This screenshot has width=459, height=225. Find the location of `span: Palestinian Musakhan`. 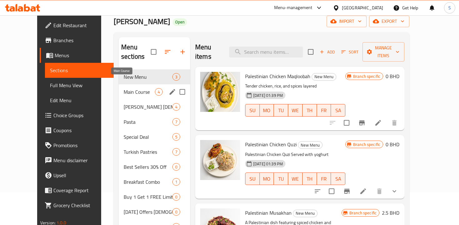

span: Palestinian Musakhan is located at coordinates (268, 213).